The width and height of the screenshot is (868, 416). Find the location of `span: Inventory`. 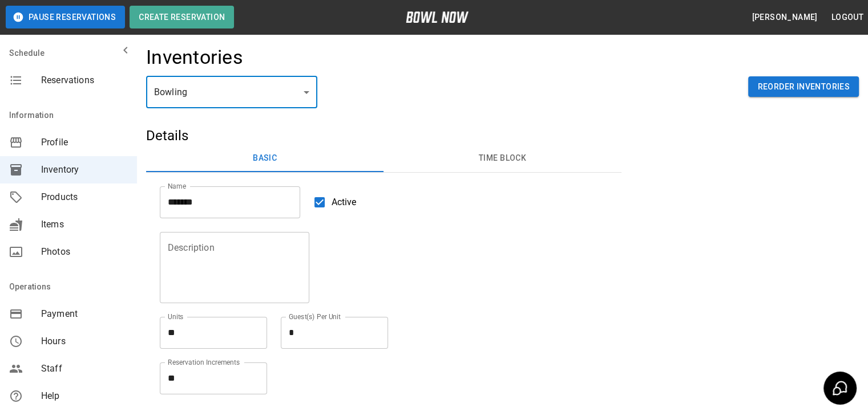

span: Inventory is located at coordinates (85, 170).